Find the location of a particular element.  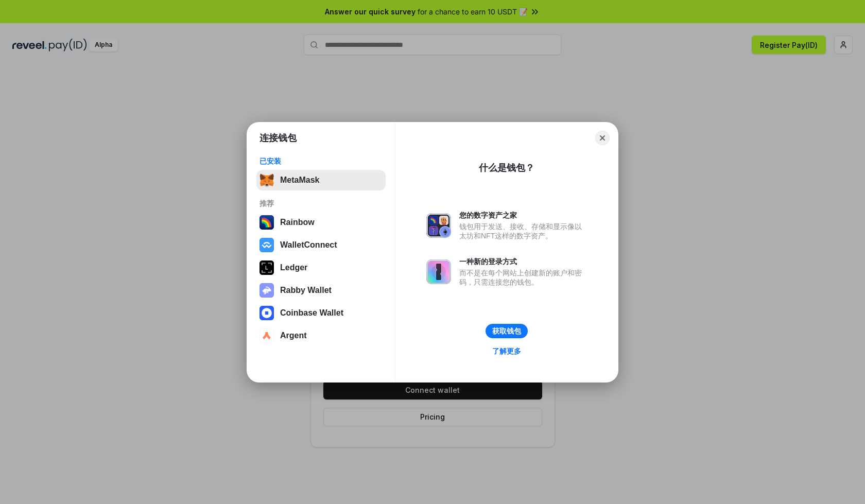

div: Argent is located at coordinates (293, 336).